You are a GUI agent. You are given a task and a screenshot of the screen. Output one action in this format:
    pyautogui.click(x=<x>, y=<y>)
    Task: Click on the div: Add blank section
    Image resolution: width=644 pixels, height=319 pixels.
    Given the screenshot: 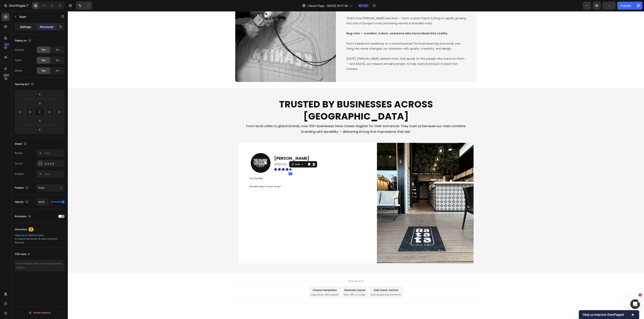 What is the action you would take?
    pyautogui.click(x=318, y=279)
    